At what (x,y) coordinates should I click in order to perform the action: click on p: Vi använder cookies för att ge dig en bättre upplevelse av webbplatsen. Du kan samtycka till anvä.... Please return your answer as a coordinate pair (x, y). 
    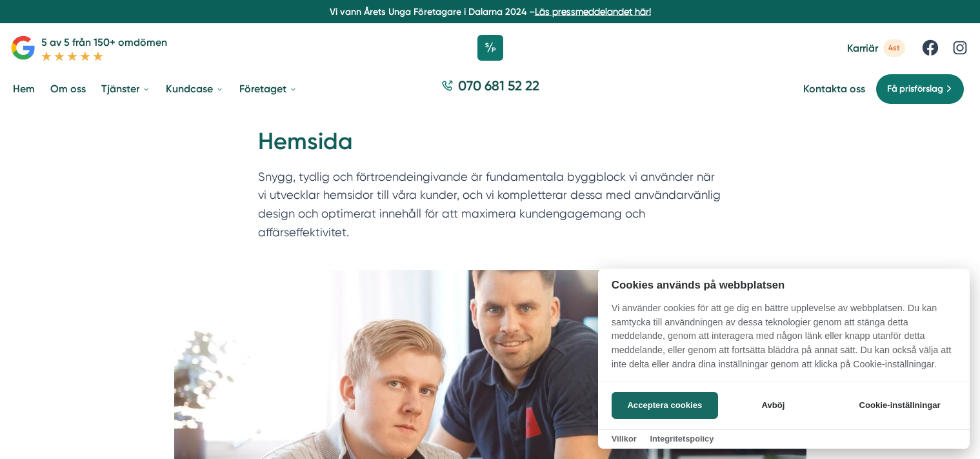
    Looking at the image, I should click on (784, 341).